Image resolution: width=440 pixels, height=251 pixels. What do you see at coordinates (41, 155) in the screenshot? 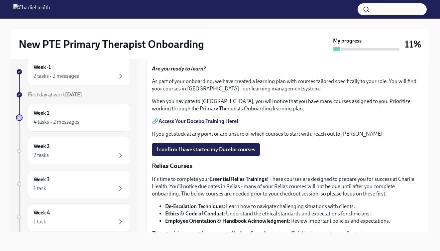
I see `div: 2 tasks` at bounding box center [41, 155].